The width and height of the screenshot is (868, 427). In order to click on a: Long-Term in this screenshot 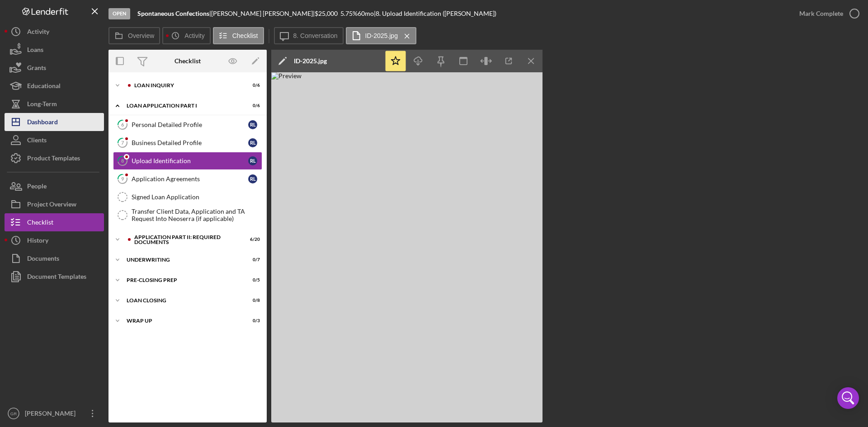, I will do `click(54, 104)`.